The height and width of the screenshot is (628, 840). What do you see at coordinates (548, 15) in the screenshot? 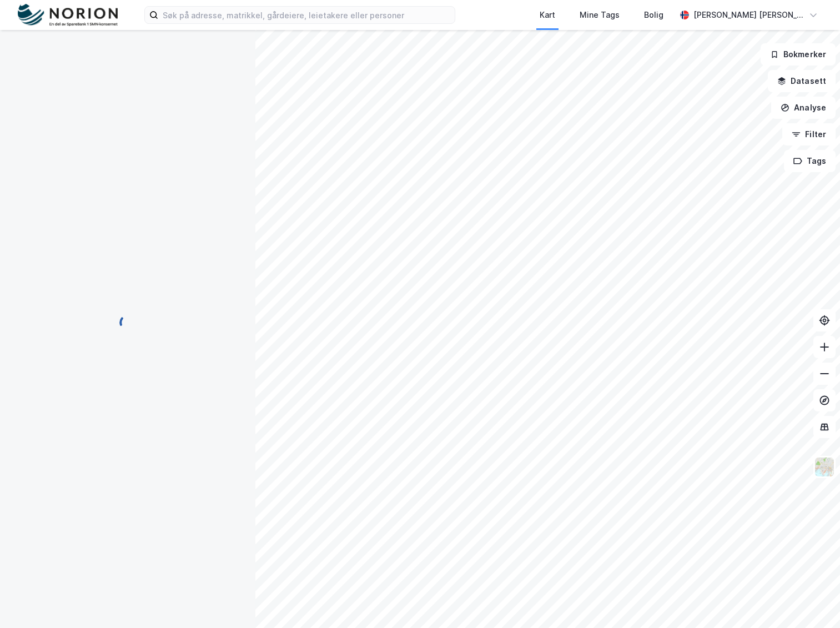
I see `div: Kart` at bounding box center [548, 15].